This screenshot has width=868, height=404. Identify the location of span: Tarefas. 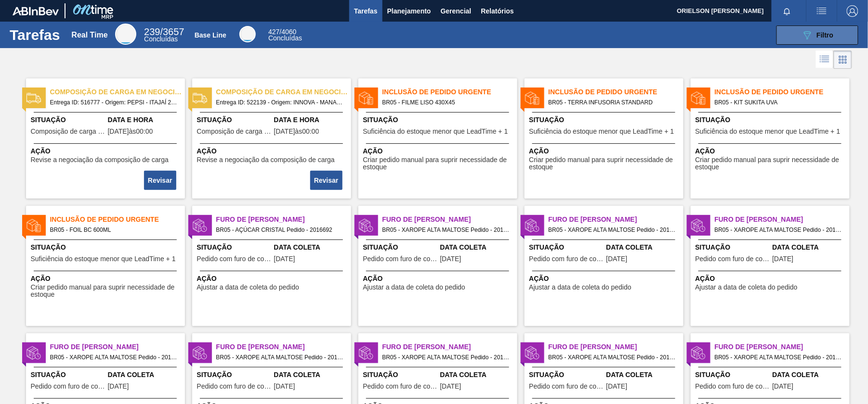
(366, 11).